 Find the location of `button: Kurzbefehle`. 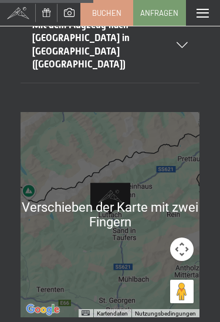

button: Kurzbefehle is located at coordinates (86, 312).